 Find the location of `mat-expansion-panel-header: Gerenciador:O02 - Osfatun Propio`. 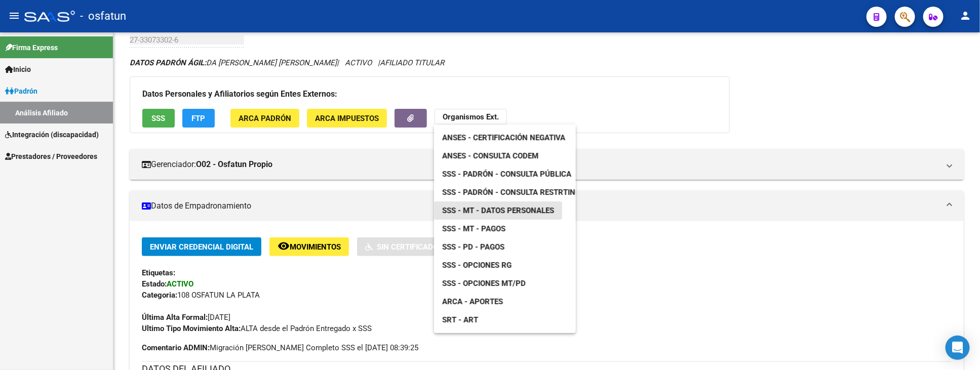

mat-expansion-panel-header: Gerenciador:O02 - Osfatun Propio is located at coordinates (547, 165).